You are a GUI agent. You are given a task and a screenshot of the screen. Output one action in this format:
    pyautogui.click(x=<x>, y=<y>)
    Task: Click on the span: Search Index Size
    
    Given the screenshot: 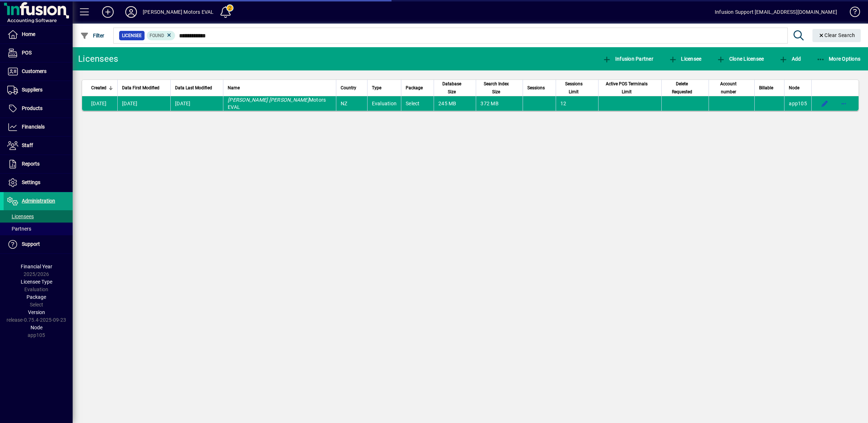 What is the action you would take?
    pyautogui.click(x=497, y=88)
    